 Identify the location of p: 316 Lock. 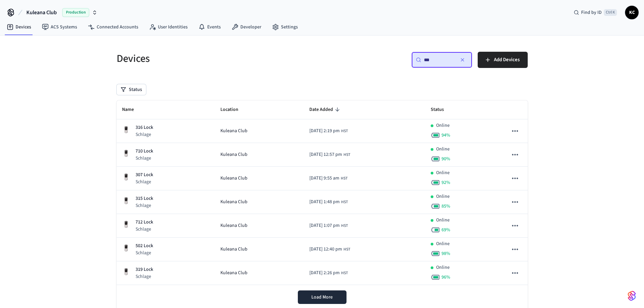
(144, 127).